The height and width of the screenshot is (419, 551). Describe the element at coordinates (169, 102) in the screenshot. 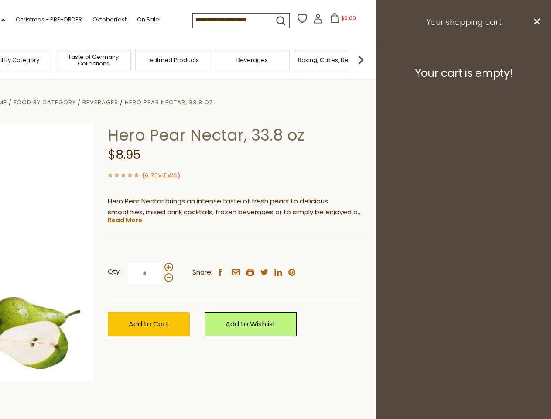

I see `a: Hero Pear Nectar, 33.8 oz` at that location.